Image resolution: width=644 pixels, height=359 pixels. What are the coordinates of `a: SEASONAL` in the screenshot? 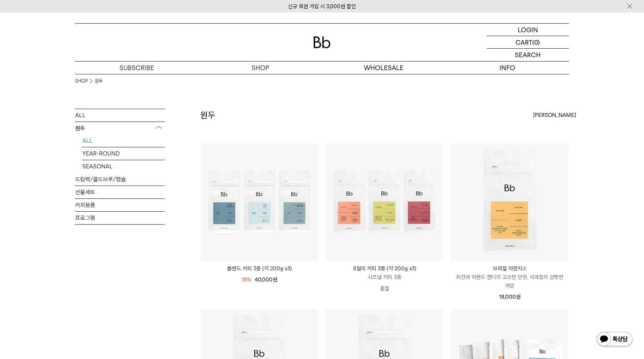 It's located at (123, 166).